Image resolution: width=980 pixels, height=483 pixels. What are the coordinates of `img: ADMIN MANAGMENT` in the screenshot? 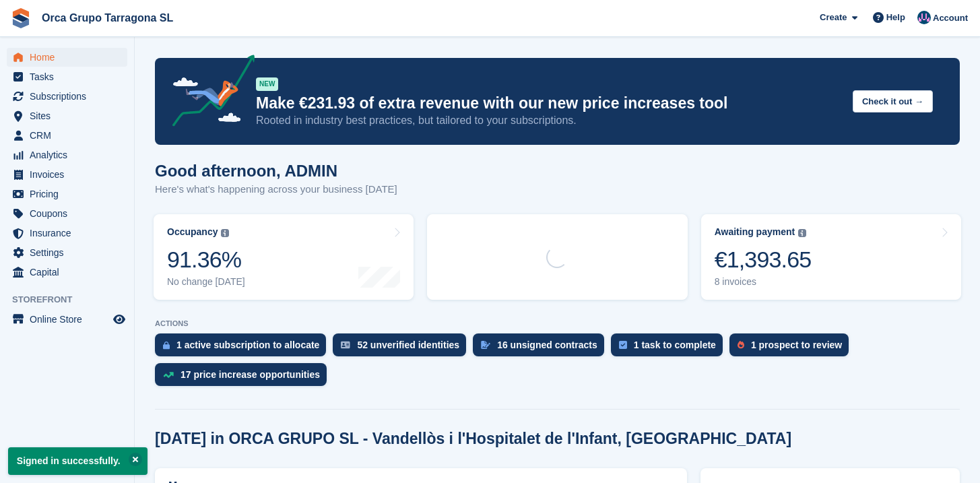 It's located at (924, 17).